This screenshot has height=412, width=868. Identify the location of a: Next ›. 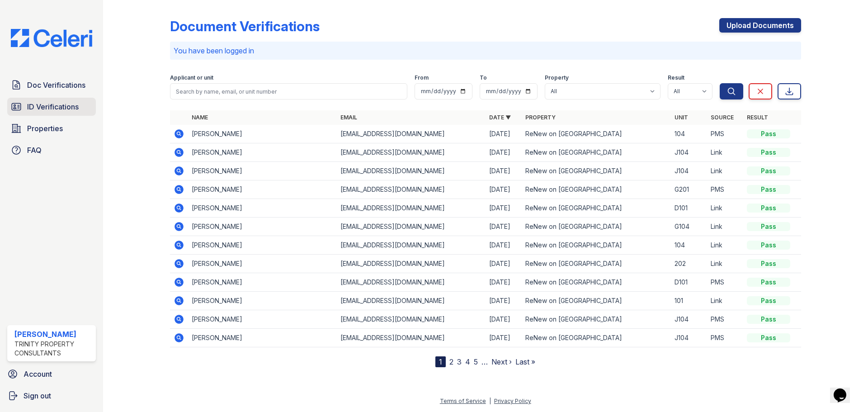
(501, 362).